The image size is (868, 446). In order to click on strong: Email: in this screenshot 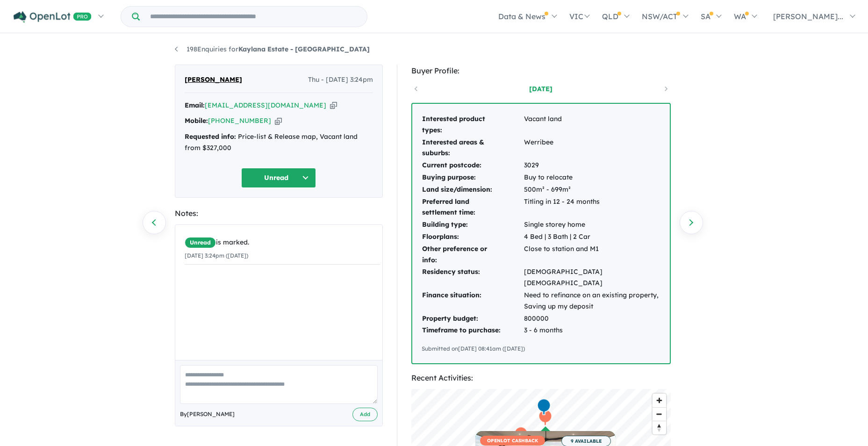, I will do `click(194, 105)`.